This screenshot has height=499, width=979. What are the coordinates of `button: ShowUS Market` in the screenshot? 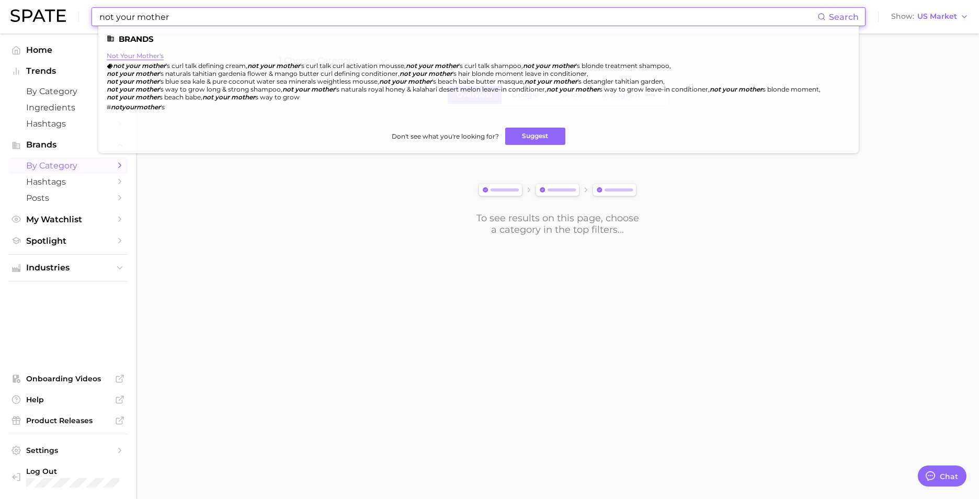 It's located at (930, 17).